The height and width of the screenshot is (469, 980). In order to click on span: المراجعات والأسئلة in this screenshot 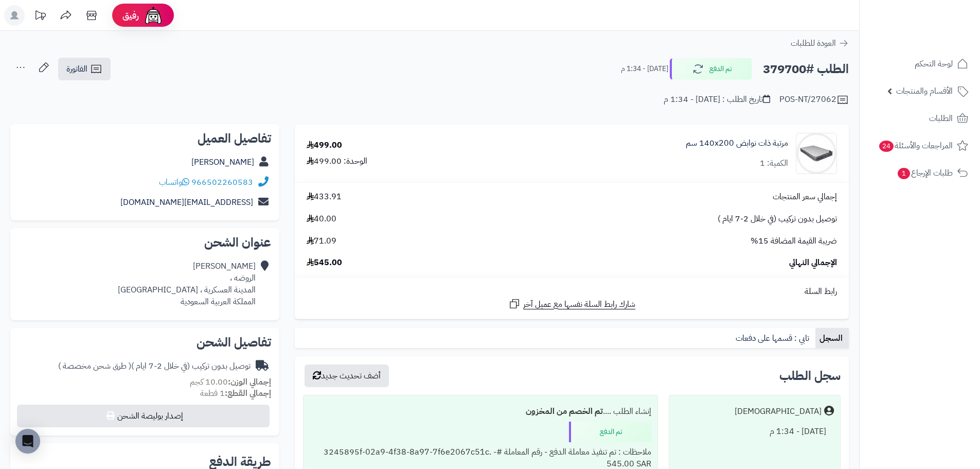, I will do `click(915, 146)`.